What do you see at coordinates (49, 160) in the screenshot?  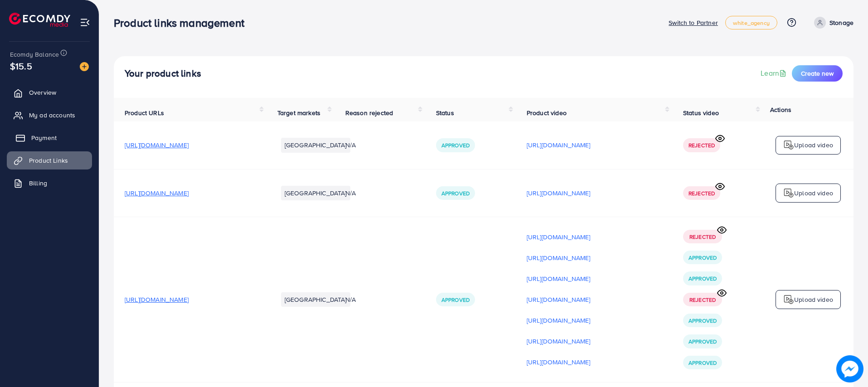 I see `a: Product Links` at bounding box center [49, 160].